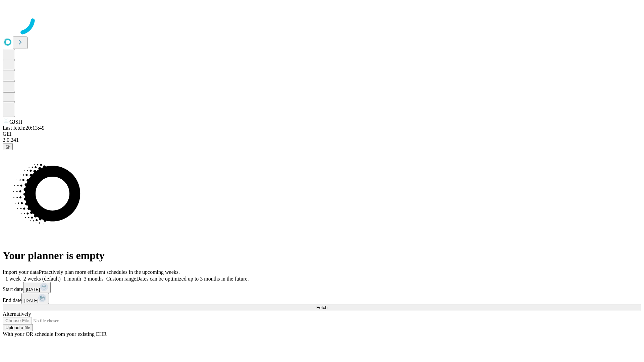 The height and width of the screenshot is (362, 644). I want to click on span: Fetch, so click(321, 308).